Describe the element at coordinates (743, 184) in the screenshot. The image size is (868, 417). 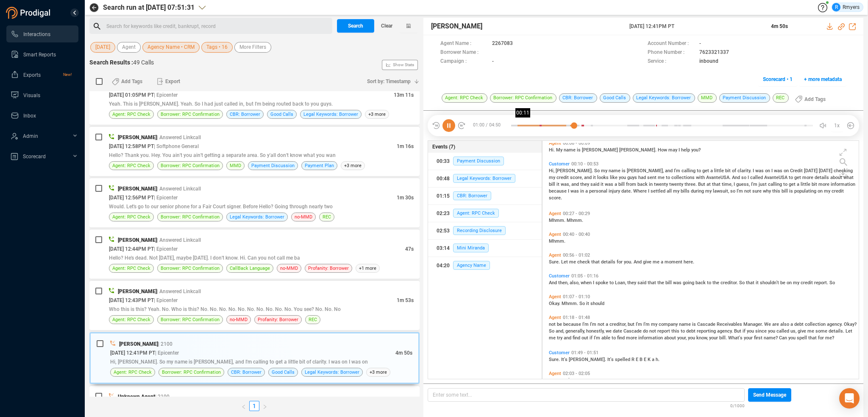
I see `span: guess,` at that location.